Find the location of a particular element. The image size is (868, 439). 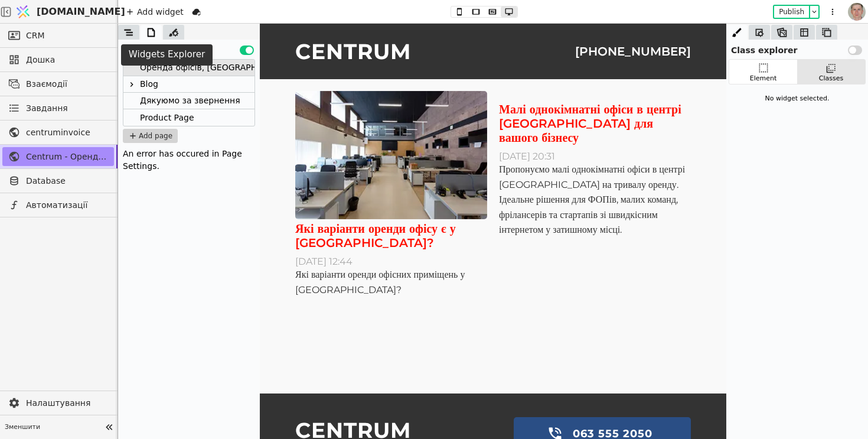

span: Database is located at coordinates (67, 181).